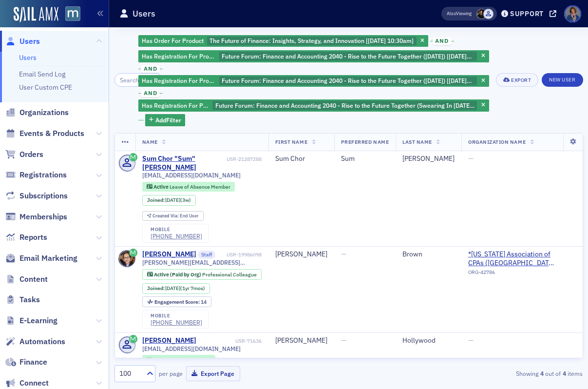 The width and height of the screenshot is (588, 389). Describe the element at coordinates (207, 255) in the screenshot. I see `span: Staff` at that location.